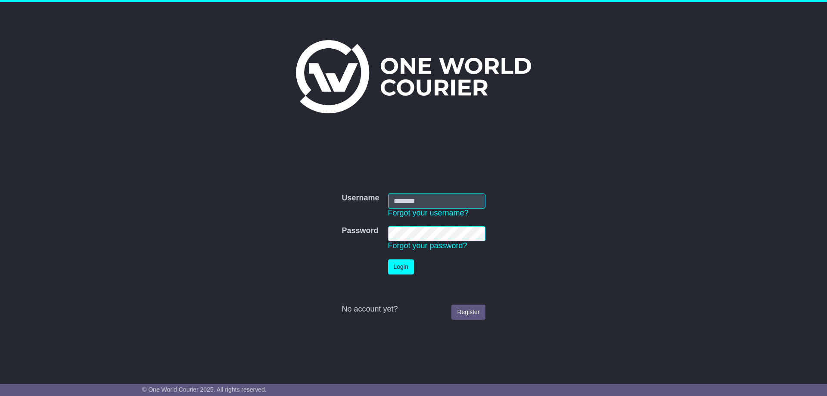 This screenshot has height=396, width=827. I want to click on button: Login, so click(401, 267).